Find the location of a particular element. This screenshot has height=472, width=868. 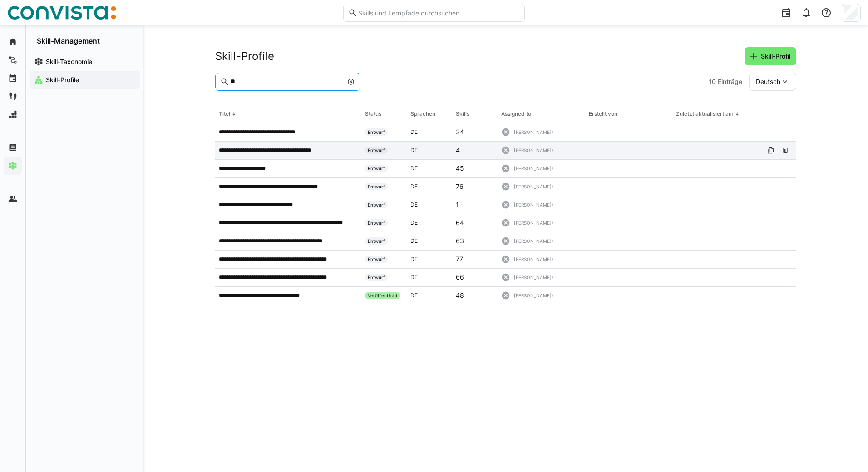

p: 64 is located at coordinates (460, 223).